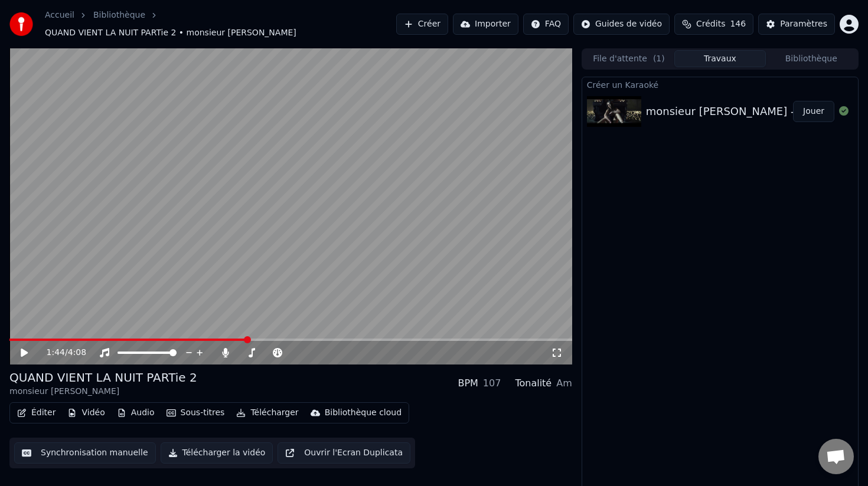  I want to click on button: Sous-titres, so click(196, 413).